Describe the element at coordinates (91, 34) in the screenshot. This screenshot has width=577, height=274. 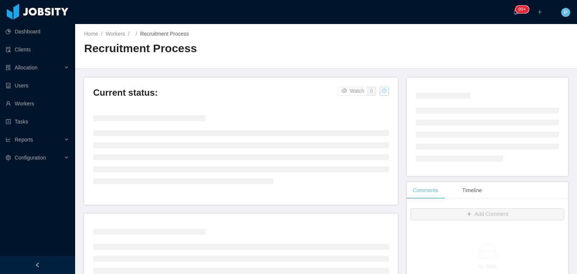
I see `a: Home` at that location.